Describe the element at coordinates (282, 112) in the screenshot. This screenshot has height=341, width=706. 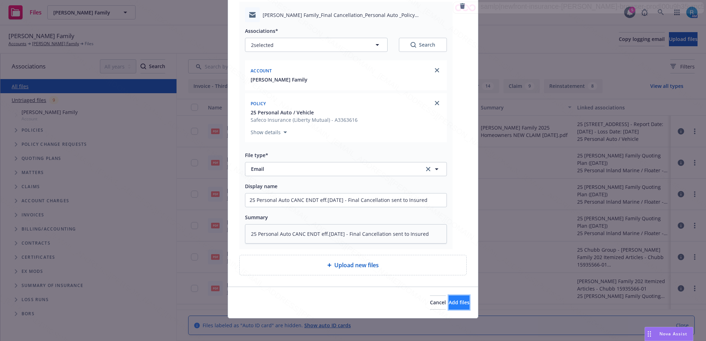
I see `span: 25 Personal Auto / Vehicle` at that location.